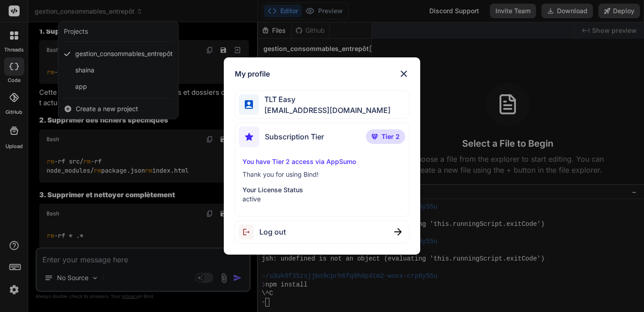  I want to click on span: Subscription Tier, so click(294, 137).